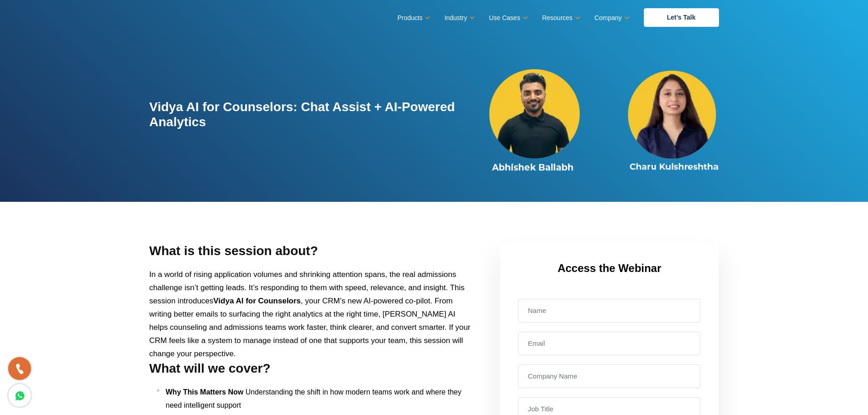  I want to click on span: , your CRM’s new AI-powered co-pilot., so click(366, 301).